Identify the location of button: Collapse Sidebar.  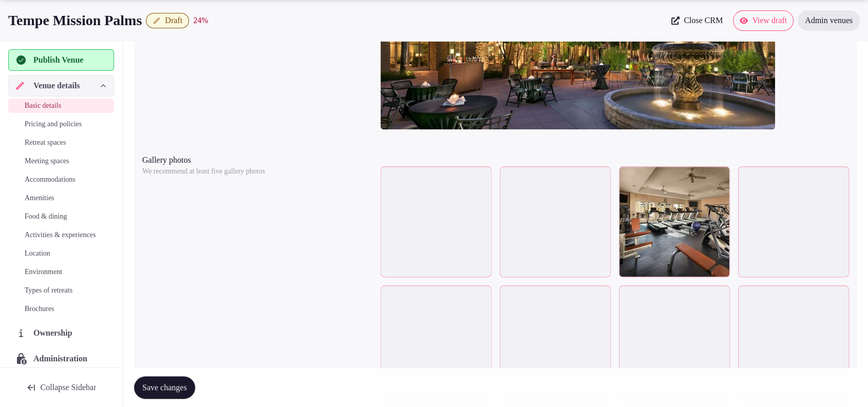
(61, 388).